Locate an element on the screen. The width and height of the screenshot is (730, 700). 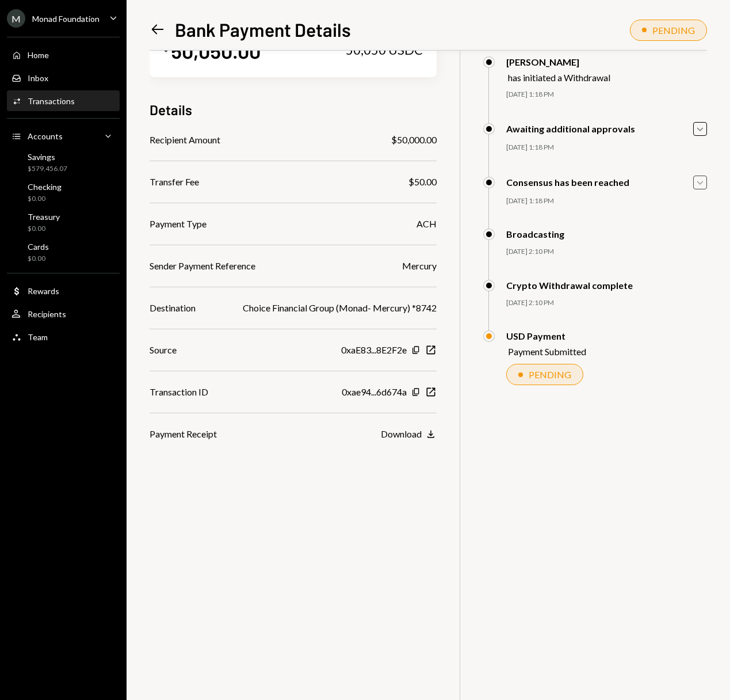
div: Inbox is located at coordinates (38, 78).